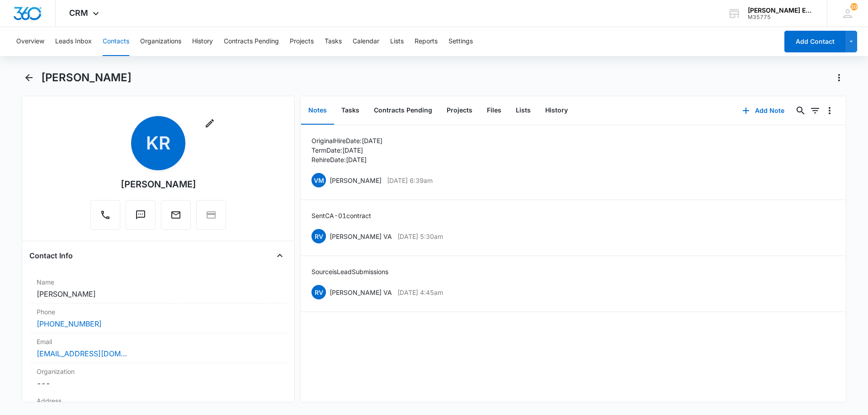  Describe the element at coordinates (280, 256) in the screenshot. I see `button: Close` at that location.